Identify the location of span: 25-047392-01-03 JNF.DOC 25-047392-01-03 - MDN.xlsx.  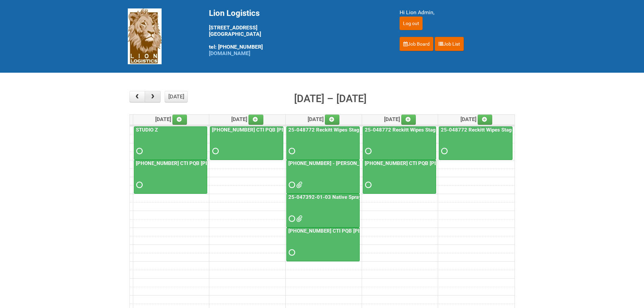
(298, 219).